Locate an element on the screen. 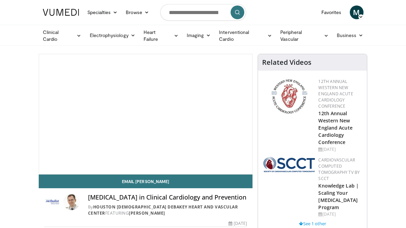  input: Search topics, interventions is located at coordinates (203, 12).